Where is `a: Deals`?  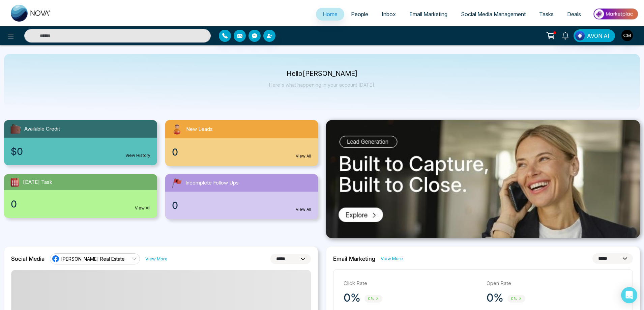 a: Deals is located at coordinates (574, 14).